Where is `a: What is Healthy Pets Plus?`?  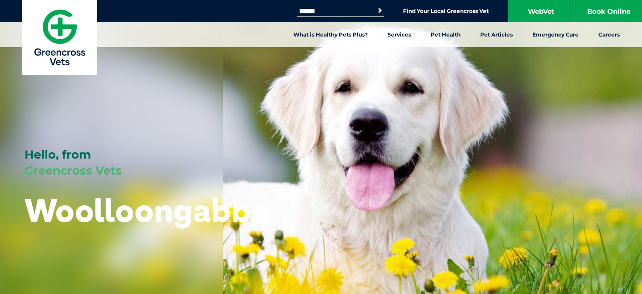
a: What is Healthy Pets Plus? is located at coordinates (330, 35).